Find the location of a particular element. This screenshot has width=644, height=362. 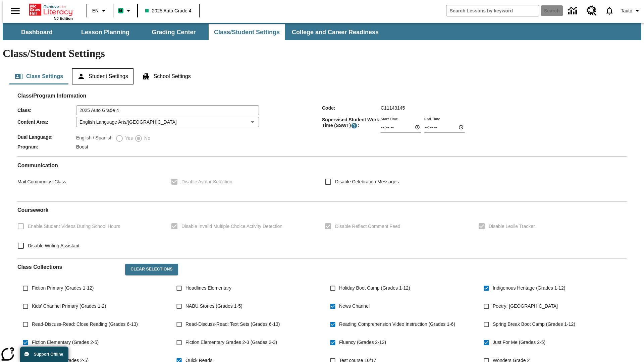

span: No is located at coordinates (146, 138).